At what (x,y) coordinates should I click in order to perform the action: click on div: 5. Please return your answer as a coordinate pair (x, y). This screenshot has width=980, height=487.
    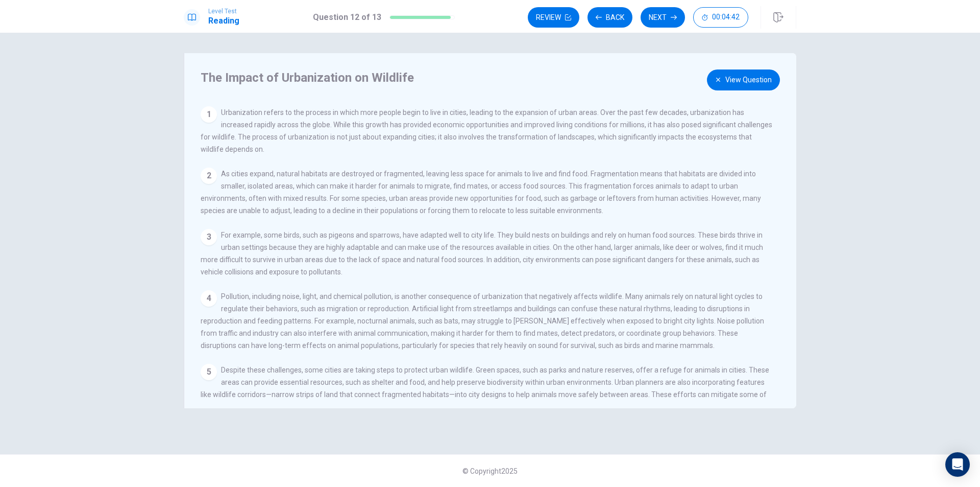
    Looking at the image, I should click on (209, 372).